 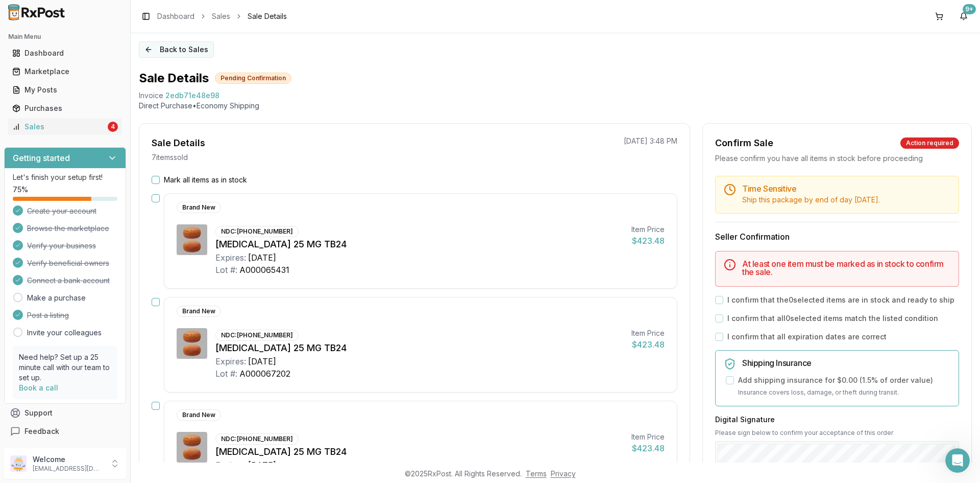 I want to click on a: Sales, so click(x=221, y=16).